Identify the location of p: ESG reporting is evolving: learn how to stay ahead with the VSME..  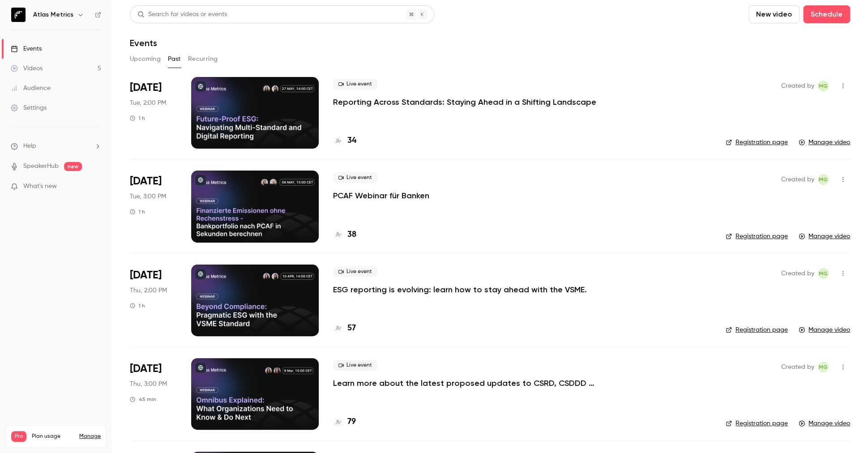
(460, 289).